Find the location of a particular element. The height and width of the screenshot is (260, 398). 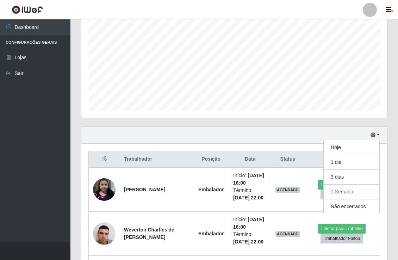

button: Hoje is located at coordinates (352, 148).